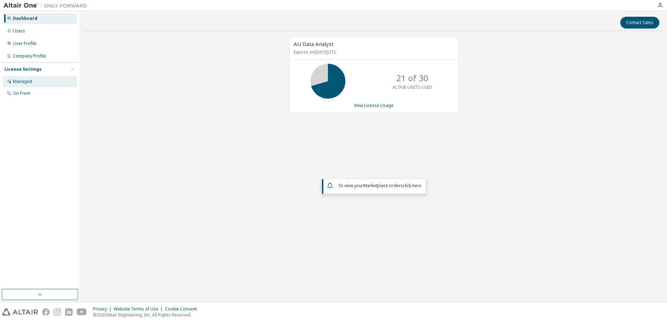  Describe the element at coordinates (20, 312) in the screenshot. I see `img: altair_logo.svg` at that location.